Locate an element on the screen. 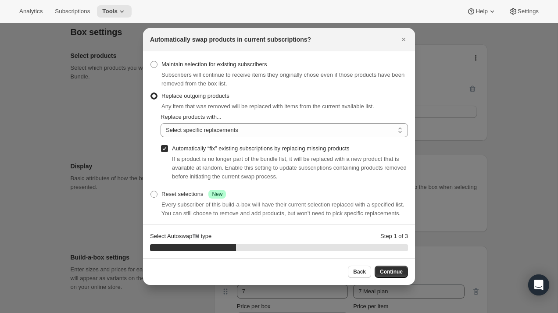  span: Analytics is located at coordinates (31, 11).